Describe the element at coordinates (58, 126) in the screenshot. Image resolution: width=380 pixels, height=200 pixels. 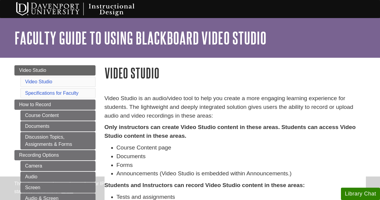
I see `a: Documents` at that location.